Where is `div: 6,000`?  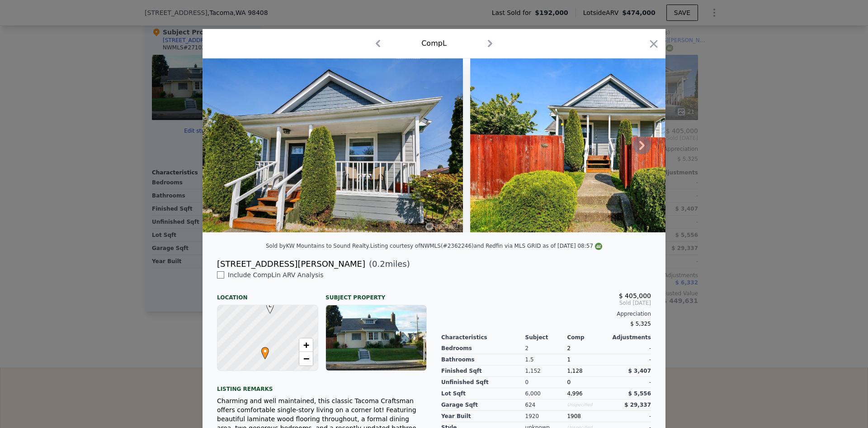 div: 6,000 is located at coordinates (546, 393).